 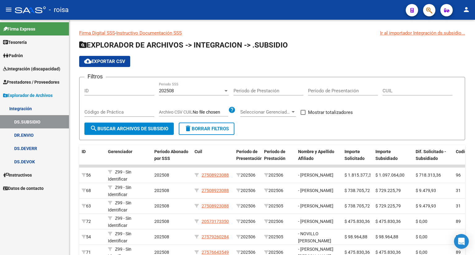 What do you see at coordinates (458, 175) in the screenshot?
I see `span: 96` at bounding box center [458, 175].